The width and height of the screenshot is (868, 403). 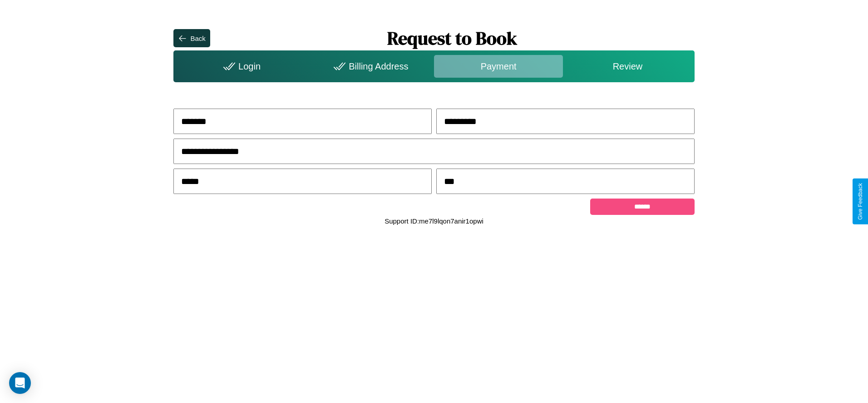 I want to click on div: Open Intercom Messenger, so click(x=20, y=383).